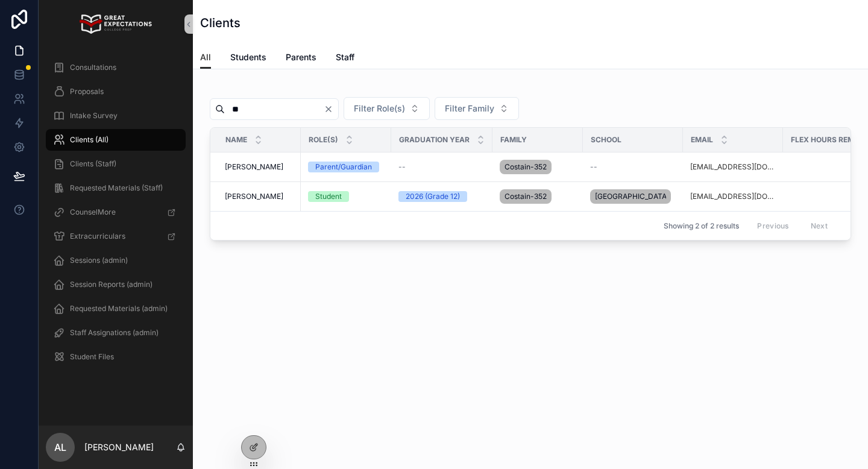  What do you see at coordinates (99, 260) in the screenshot?
I see `span: Sessions (admin)` at bounding box center [99, 260].